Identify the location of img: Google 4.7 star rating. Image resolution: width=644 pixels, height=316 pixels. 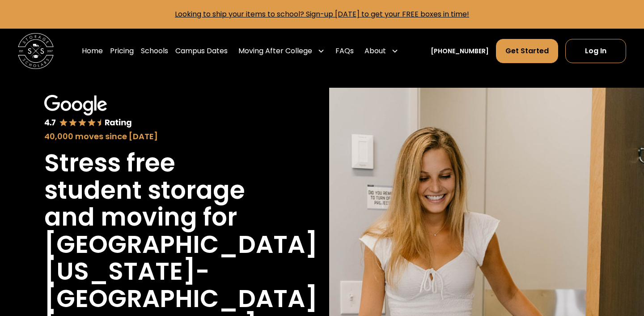
(88, 112).